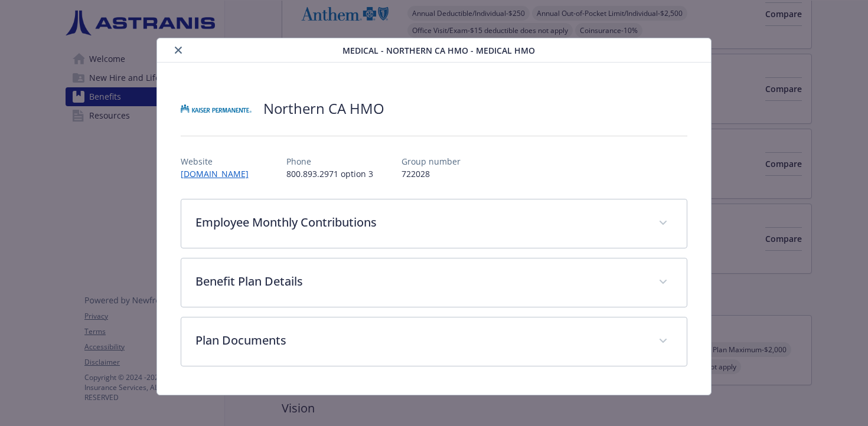 The width and height of the screenshot is (868, 426). Describe the element at coordinates (438, 50) in the screenshot. I see `span: Medical - Northern CA HMO - Medical HMO` at that location.